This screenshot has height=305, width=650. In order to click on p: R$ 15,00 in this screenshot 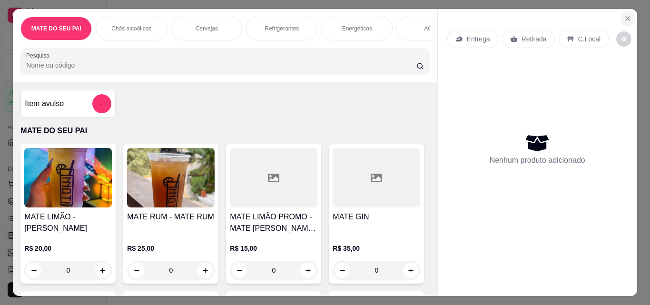, I will do `click(274, 248)`.